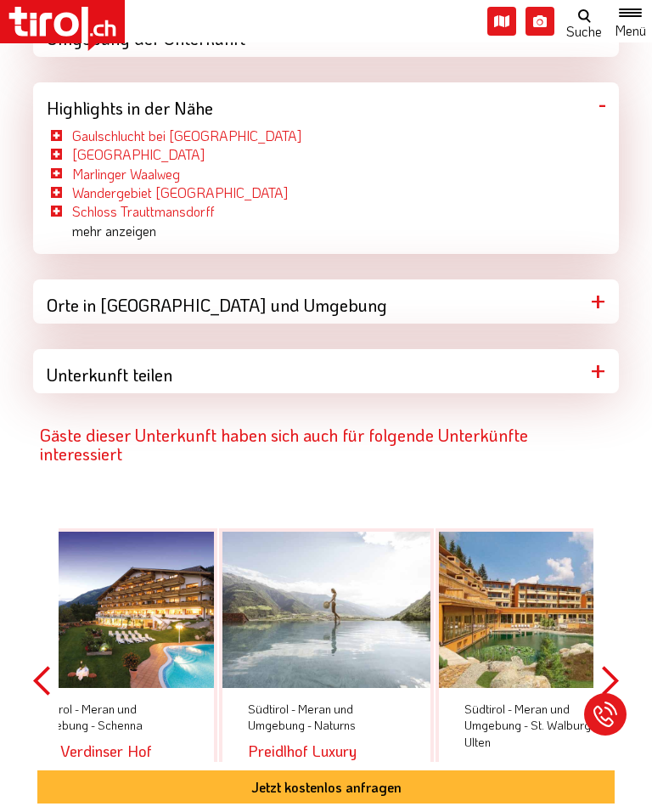 This screenshot has width=652, height=812. Describe the element at coordinates (531, 733) in the screenshot. I see `span: St. Walburg - Ulten` at that location.